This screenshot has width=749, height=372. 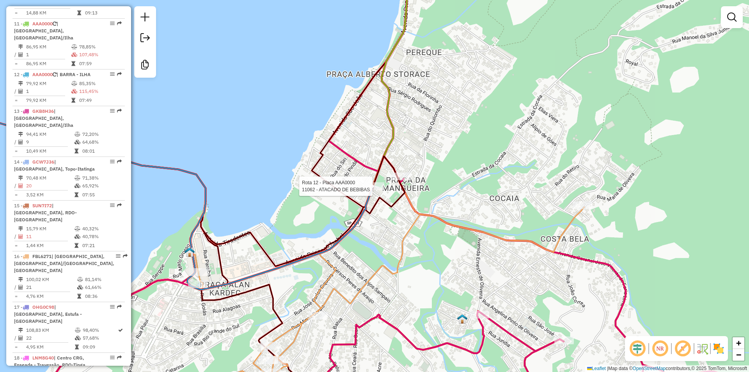 What do you see at coordinates (101, 142) in the screenshot?
I see `td: 64,68%` at bounding box center [101, 142].